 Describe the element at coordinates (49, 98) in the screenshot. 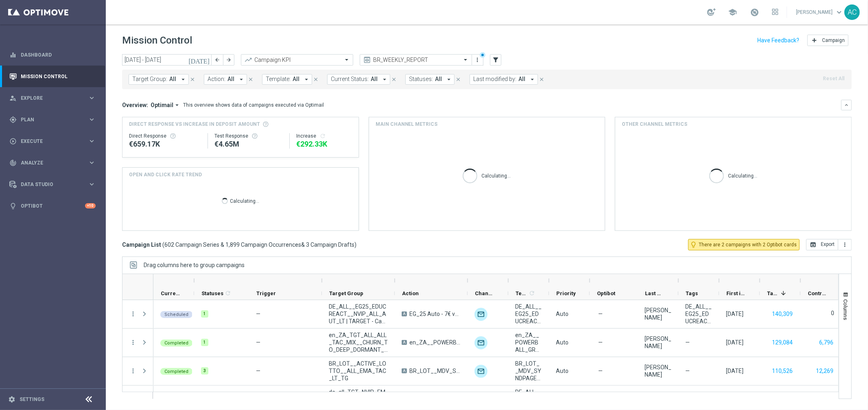

I see `div: Explore` at that location.